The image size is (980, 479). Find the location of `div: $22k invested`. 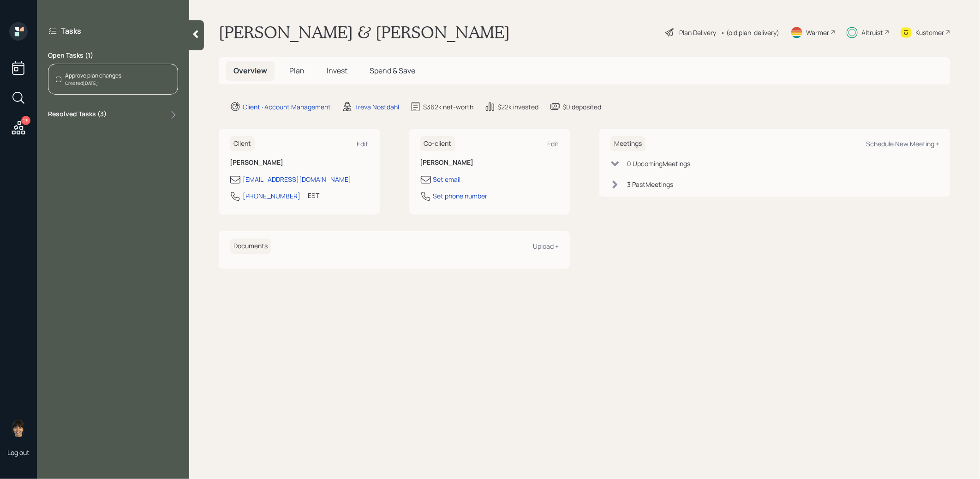

div: $22k invested is located at coordinates (518, 107).